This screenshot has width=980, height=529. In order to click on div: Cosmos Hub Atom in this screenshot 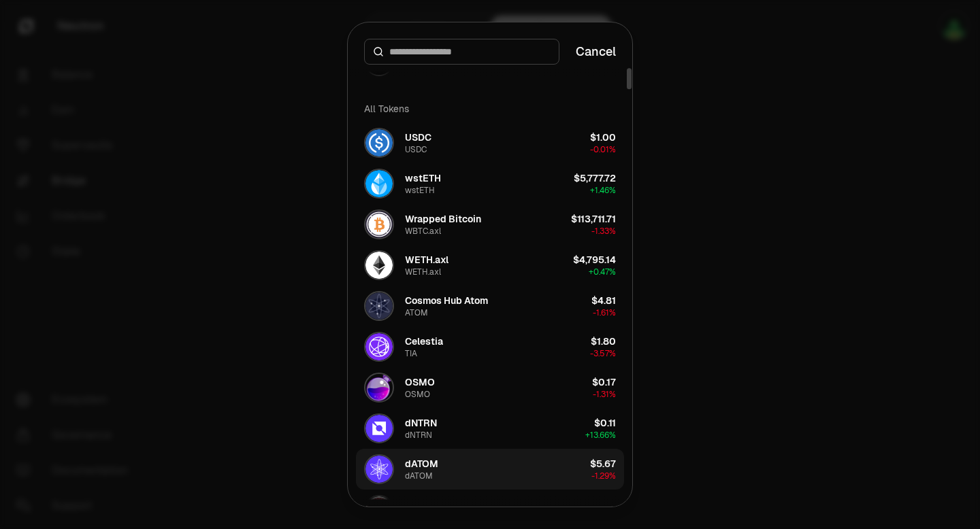, I will do `click(447, 301)`.